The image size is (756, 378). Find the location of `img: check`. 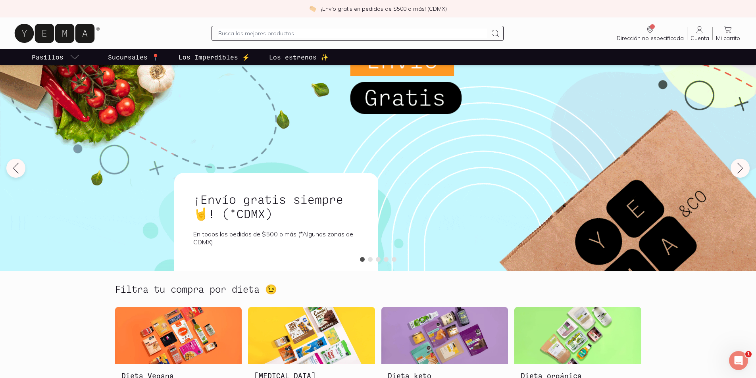

img: check is located at coordinates (313, 9).